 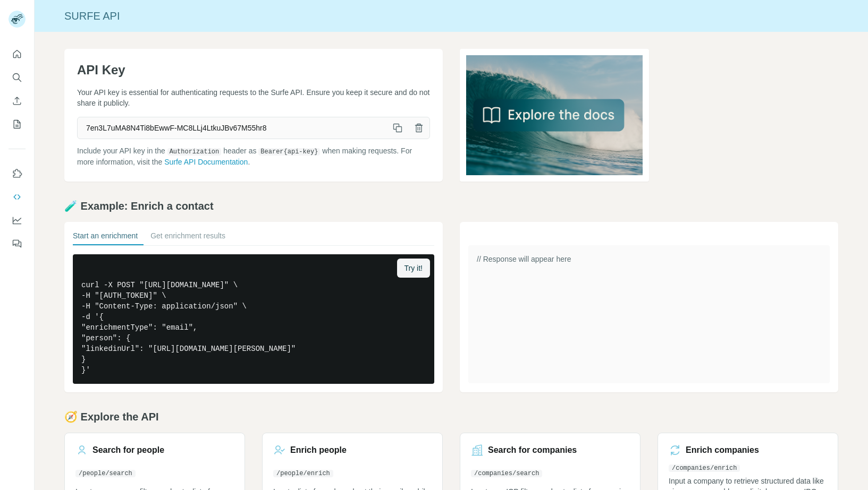 I want to click on div: Surfe API, so click(x=451, y=16).